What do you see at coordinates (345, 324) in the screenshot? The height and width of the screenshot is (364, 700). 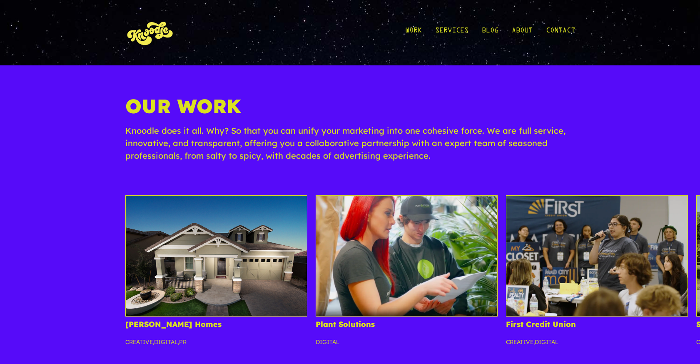 I see `a: Plant Solutions` at bounding box center [345, 324].